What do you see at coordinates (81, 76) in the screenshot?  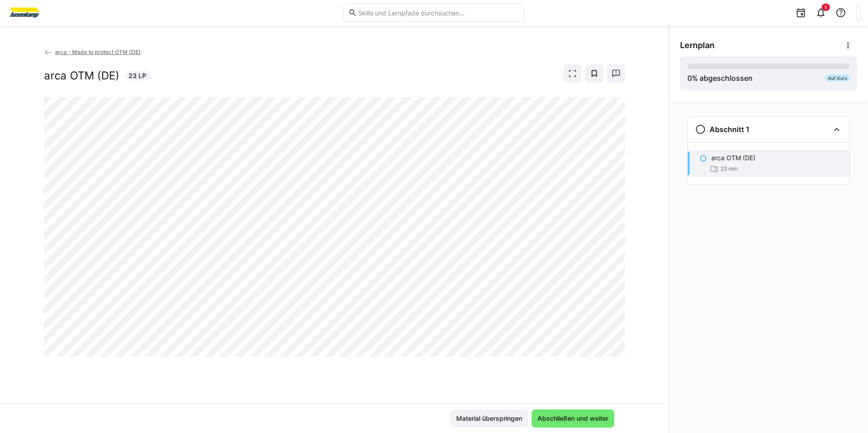 I see `h2: arca OTM (DE)` at bounding box center [81, 76].